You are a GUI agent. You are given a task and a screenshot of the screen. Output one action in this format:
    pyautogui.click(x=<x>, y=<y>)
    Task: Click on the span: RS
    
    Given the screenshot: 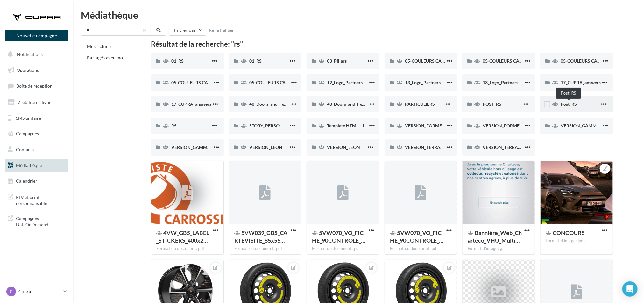 What is the action you would take?
    pyautogui.click(x=174, y=126)
    